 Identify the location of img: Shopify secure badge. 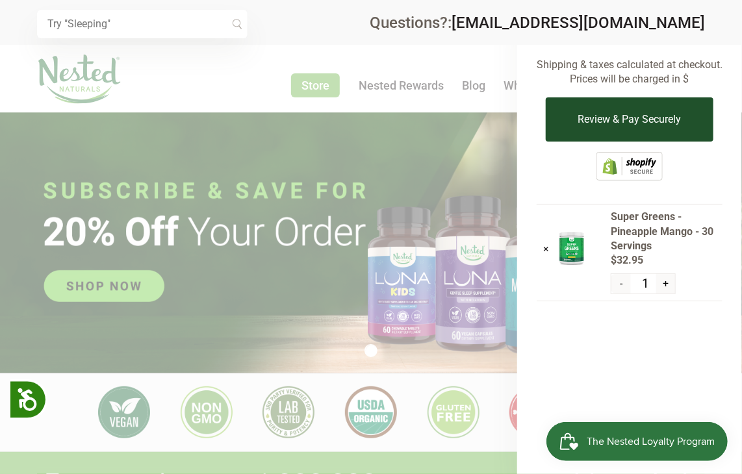
(629, 166).